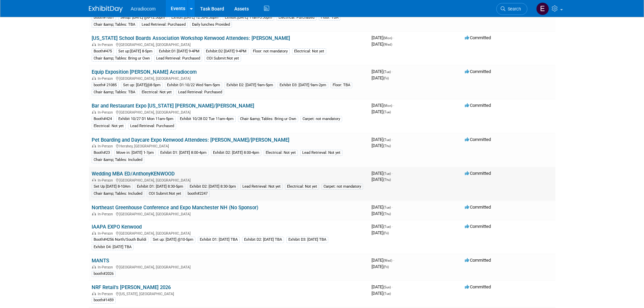 The height and width of the screenshot is (308, 644). Describe the element at coordinates (100, 261) in the screenshot. I see `a: MANTS` at that location.